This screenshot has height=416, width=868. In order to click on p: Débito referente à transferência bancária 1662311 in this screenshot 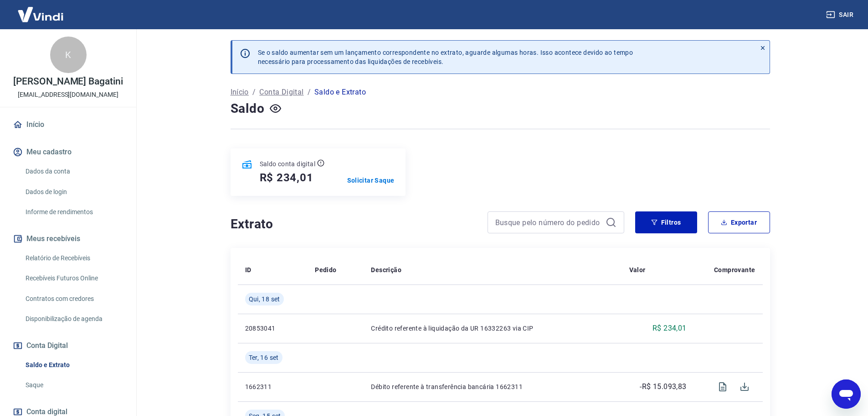, I will do `click(493, 387)`.